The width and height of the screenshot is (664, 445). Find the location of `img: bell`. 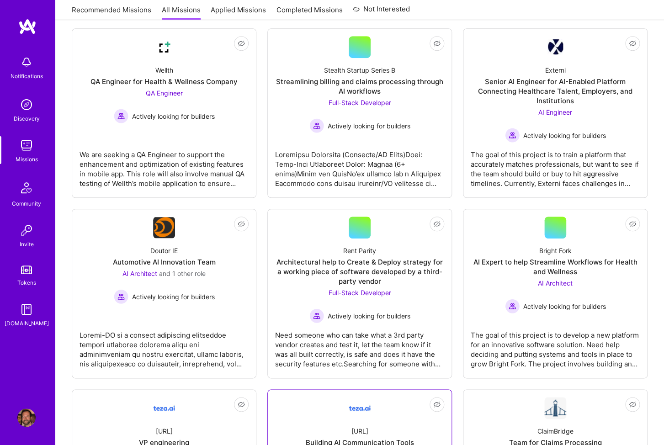

img: bell is located at coordinates (27, 62).